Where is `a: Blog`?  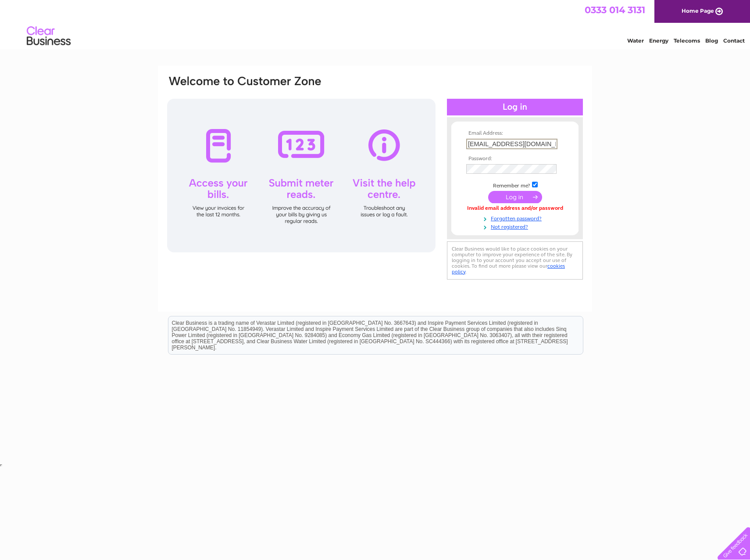 a: Blog is located at coordinates (711, 40).